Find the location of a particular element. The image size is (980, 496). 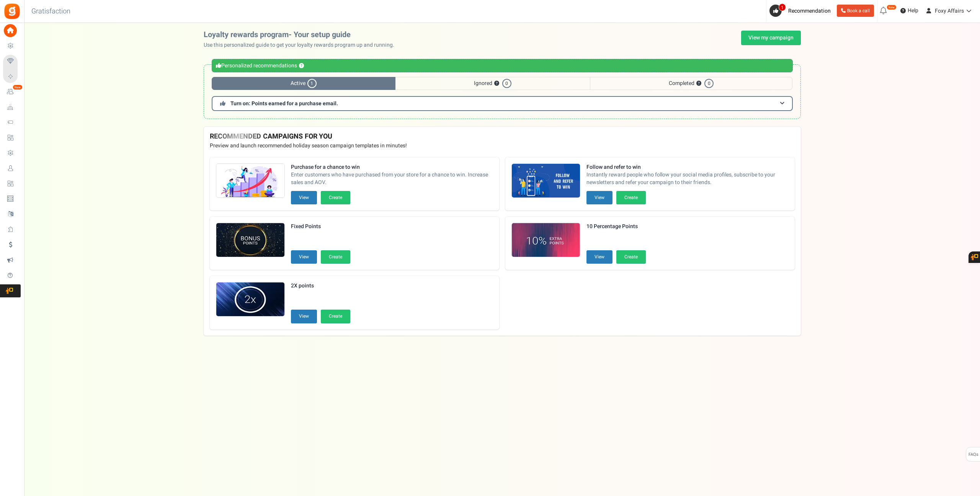

h3: Gratisfaction is located at coordinates (51, 11).